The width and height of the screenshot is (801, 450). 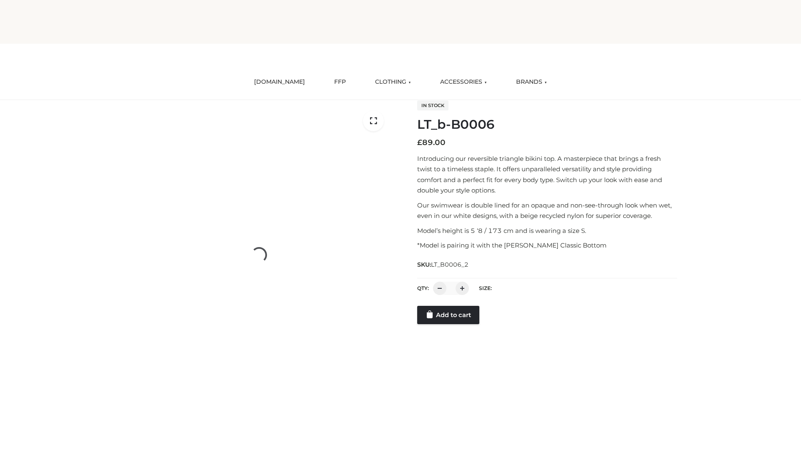 What do you see at coordinates (547, 231) in the screenshot?
I see `p: Model’s height is 5 ‘8 / 173 cm and is wearing a size S.` at bounding box center [547, 231].